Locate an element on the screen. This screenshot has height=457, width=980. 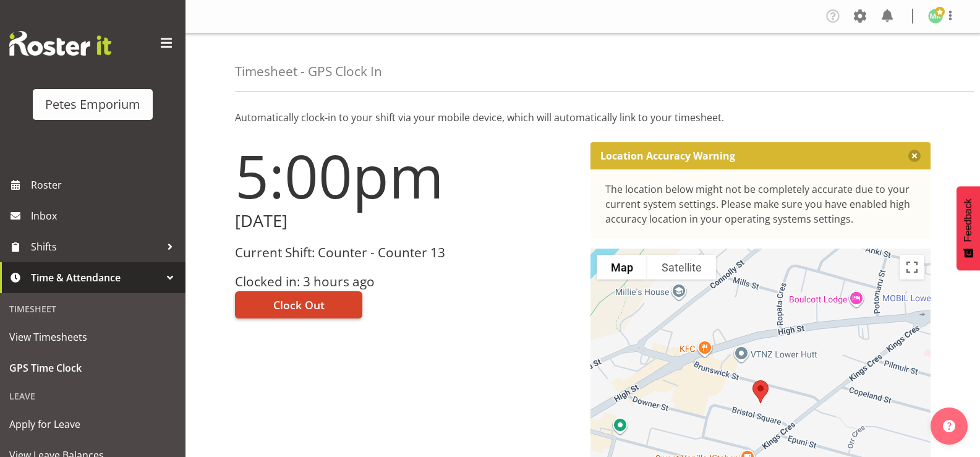
div: The location below might not be completely accurate due to your current system settings. Please m... is located at coordinates (761, 204).